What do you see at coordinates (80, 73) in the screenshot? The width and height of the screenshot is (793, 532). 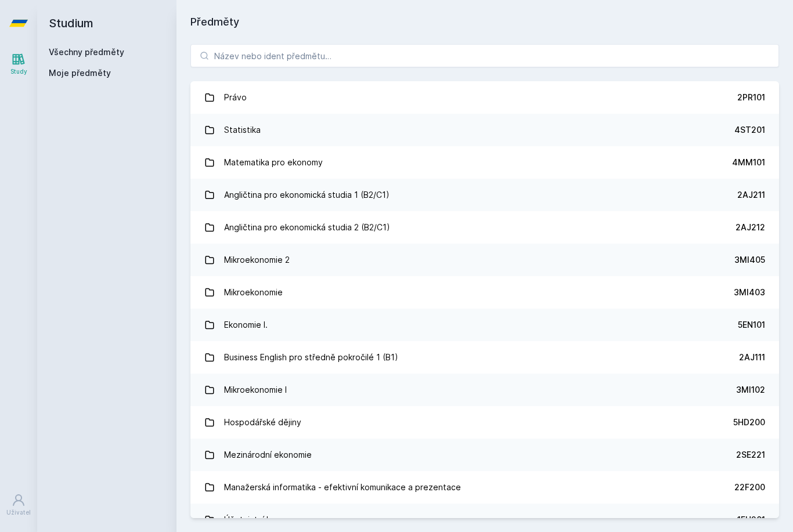 I see `span: Moje předměty` at bounding box center [80, 73].